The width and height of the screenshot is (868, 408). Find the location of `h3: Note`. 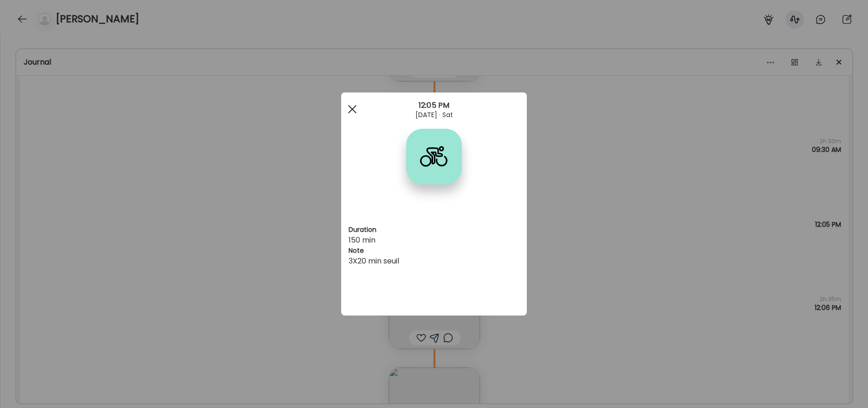

h3: Note is located at coordinates (434, 250).